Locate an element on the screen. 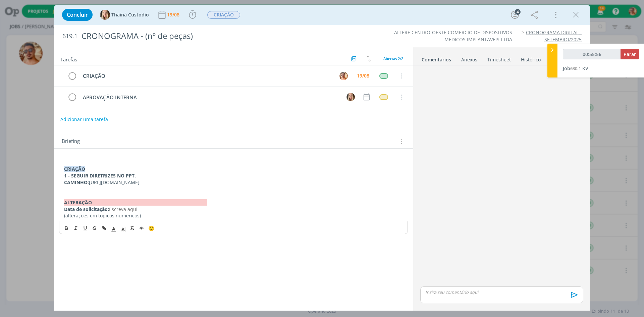  span: Cor de Fundo is located at coordinates (123, 228).